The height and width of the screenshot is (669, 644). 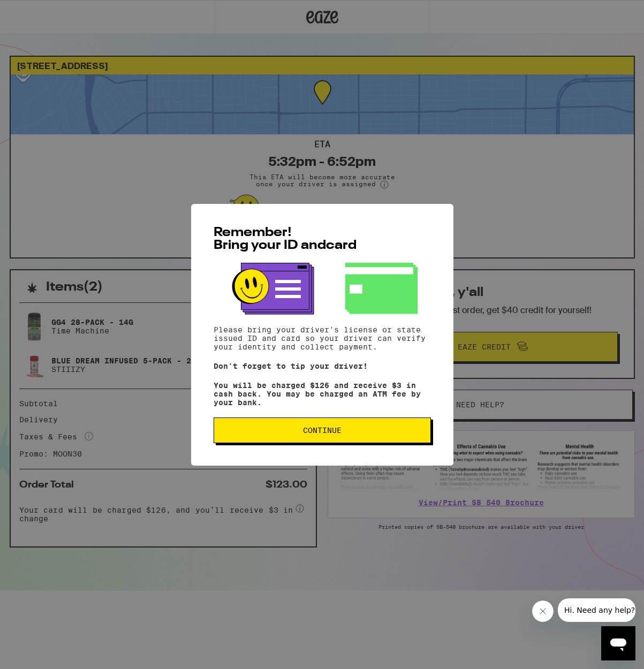 What do you see at coordinates (323, 431) in the screenshot?
I see `span: Continue` at bounding box center [323, 431].